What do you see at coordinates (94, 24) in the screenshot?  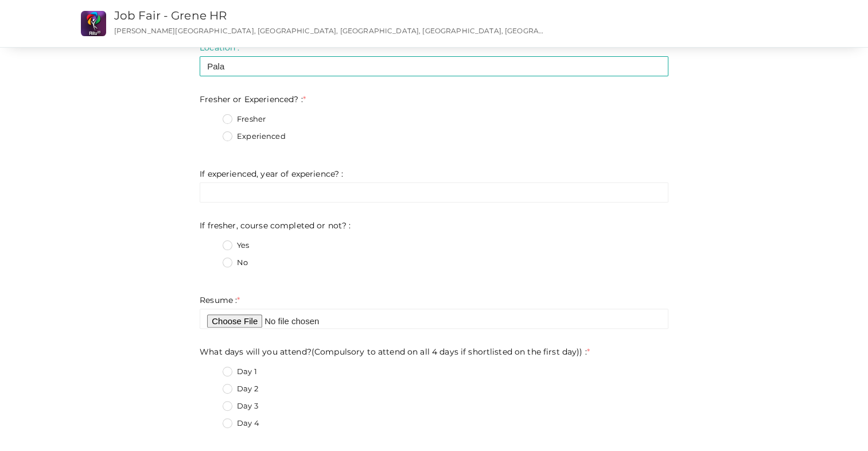 I see `img: CS2O7UHK_small.png` at bounding box center [94, 24].